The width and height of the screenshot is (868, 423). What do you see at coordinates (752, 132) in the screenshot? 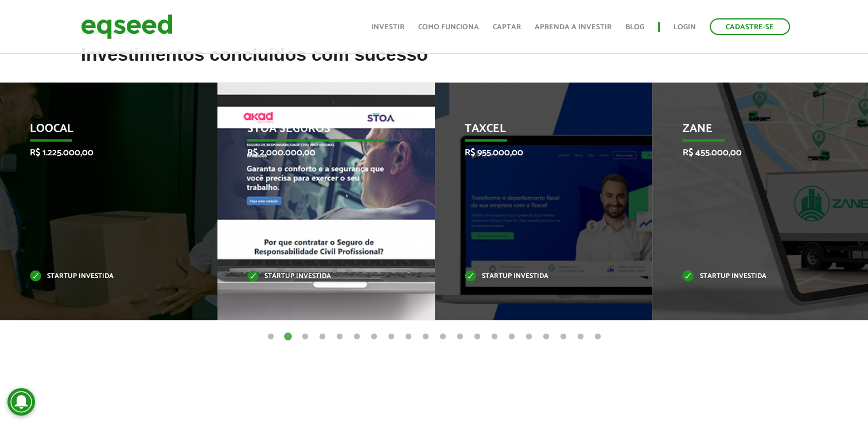
I see `p: Zane` at bounding box center [752, 132].